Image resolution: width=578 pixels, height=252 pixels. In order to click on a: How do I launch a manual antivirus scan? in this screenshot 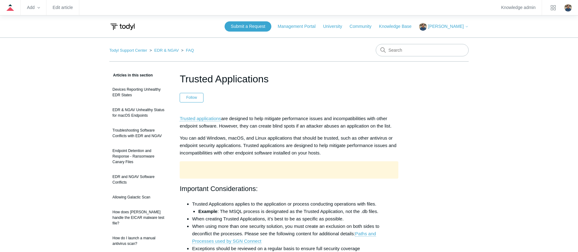, I will do `click(140, 241)`.